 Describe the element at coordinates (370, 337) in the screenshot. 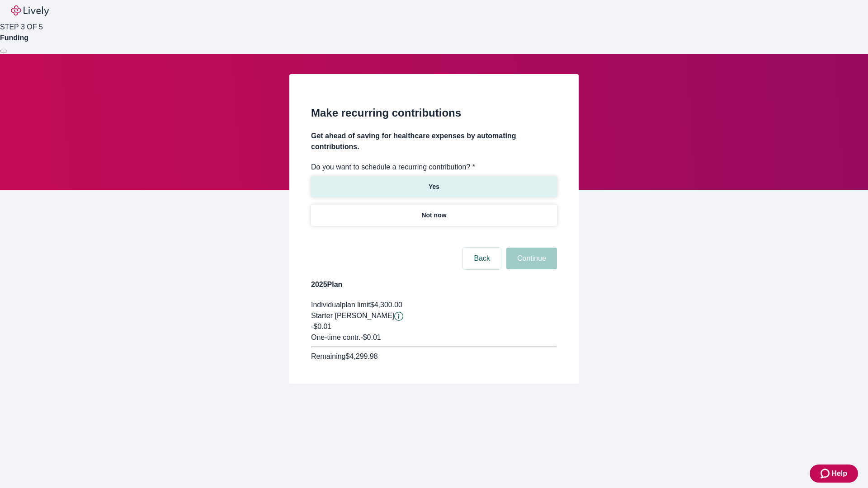

I see `span: - $0.01` at that location.